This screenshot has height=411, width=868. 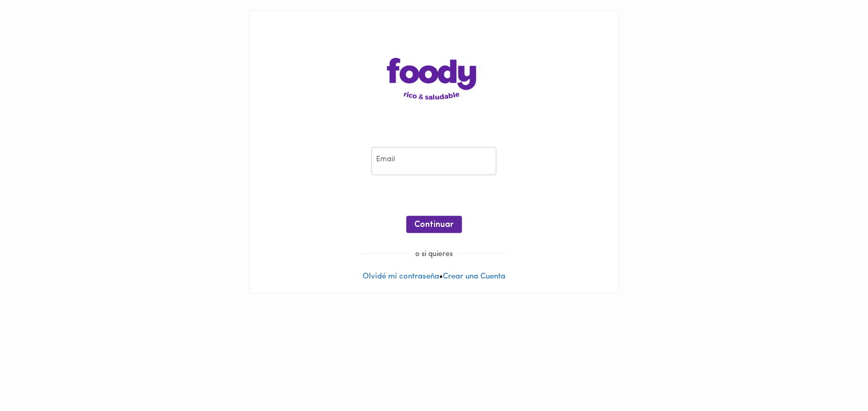 I want to click on input: pepitoperez@gmail.com, so click(x=434, y=161).